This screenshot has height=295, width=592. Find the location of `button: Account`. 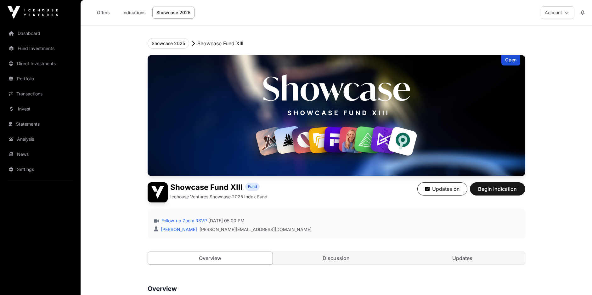

button: Account is located at coordinates (558, 13).